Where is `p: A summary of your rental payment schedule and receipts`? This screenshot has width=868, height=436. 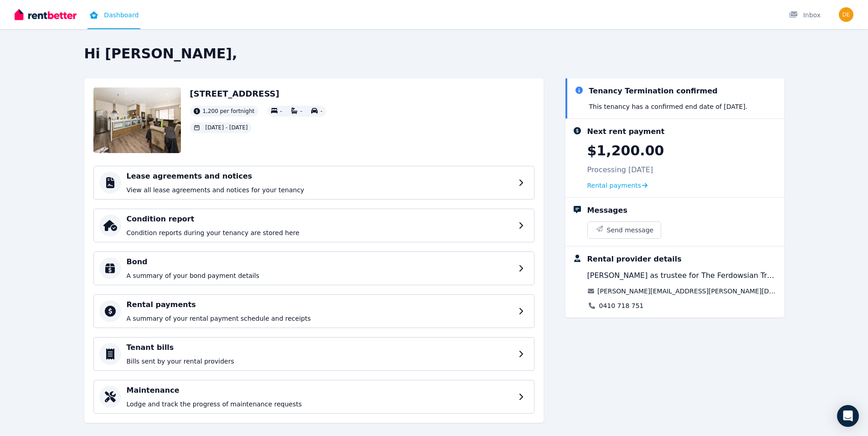 p: A summary of your rental payment schedule and receipts is located at coordinates (320, 318).